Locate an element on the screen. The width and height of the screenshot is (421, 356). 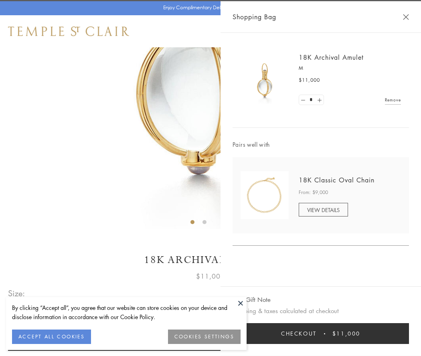
button: Add Gift Note is located at coordinates (251, 300).